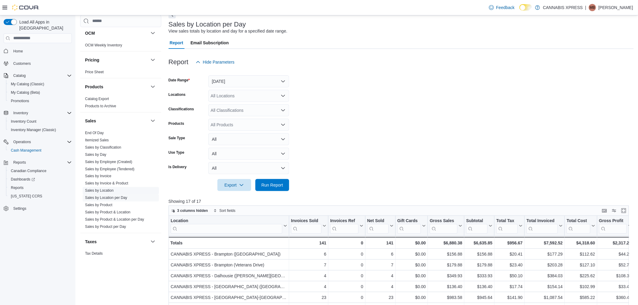 The height and width of the screenshot is (305, 638). I want to click on button: Display options, so click(614, 211).